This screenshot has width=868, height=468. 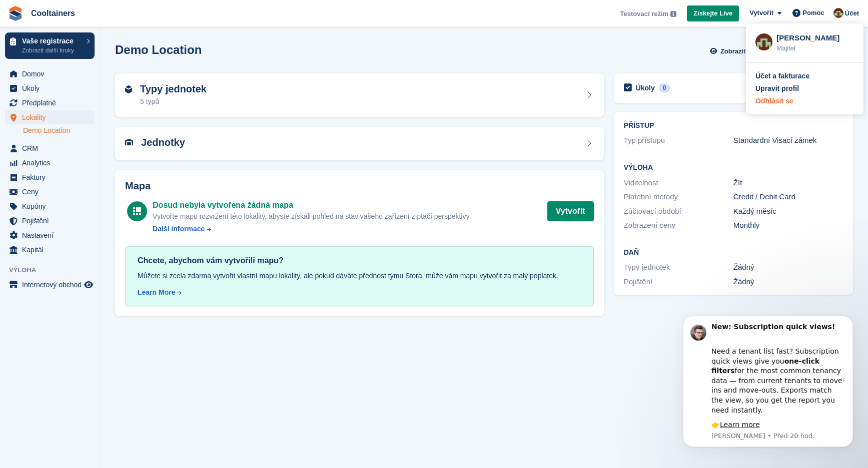 I want to click on span: Výloha, so click(x=54, y=270).